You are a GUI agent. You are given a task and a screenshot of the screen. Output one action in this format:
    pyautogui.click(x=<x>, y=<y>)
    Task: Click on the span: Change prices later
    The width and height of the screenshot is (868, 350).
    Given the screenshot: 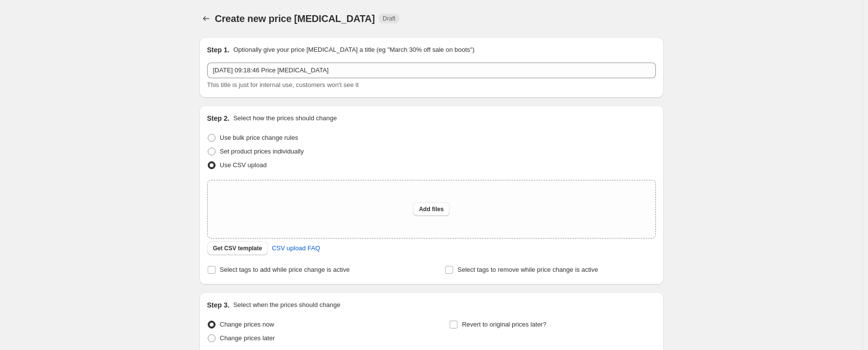 What is the action you would take?
    pyautogui.click(x=247, y=338)
    